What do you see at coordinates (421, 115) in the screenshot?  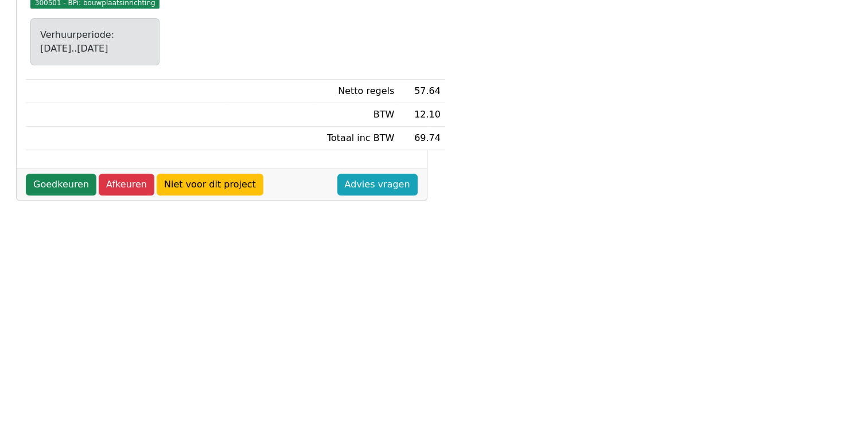 I see `td: 12.10` at bounding box center [421, 115].